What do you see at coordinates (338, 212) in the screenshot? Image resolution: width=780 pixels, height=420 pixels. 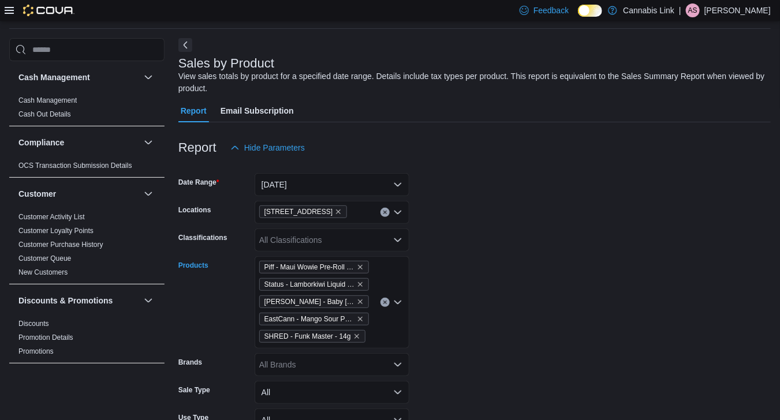 I see `button: Remove 509 Commissioners Rd W from selection in this group` at bounding box center [338, 212].